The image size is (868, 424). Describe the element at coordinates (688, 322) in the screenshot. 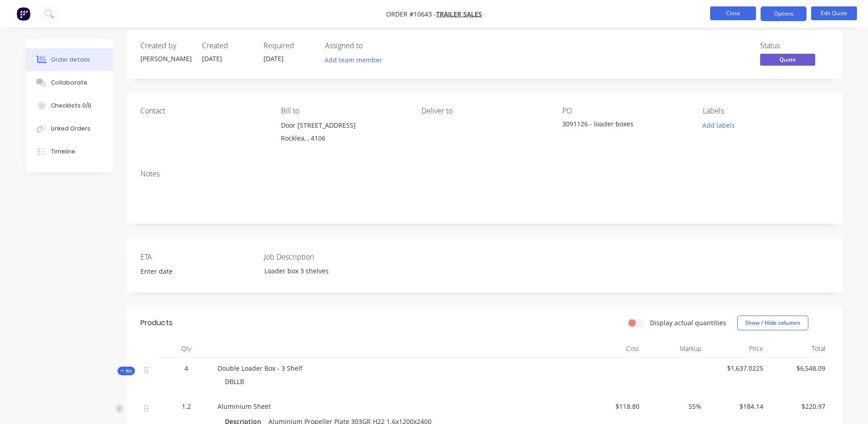

I see `label: Display actual quantities` at that location.